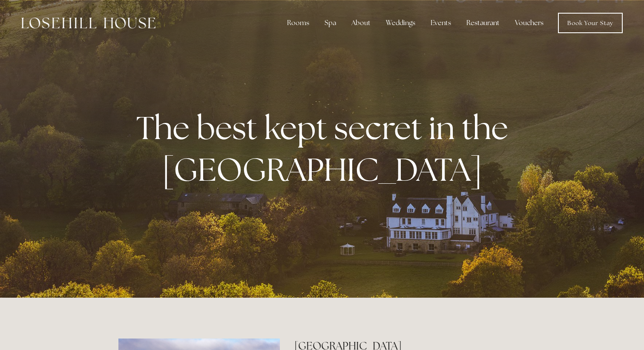  Describe the element at coordinates (330, 23) in the screenshot. I see `div: Spa` at that location.